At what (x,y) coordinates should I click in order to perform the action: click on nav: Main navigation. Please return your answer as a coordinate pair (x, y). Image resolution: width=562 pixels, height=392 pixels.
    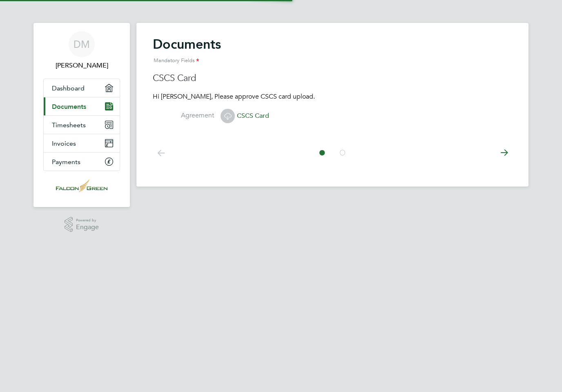
    Looking at the image, I should click on (81, 115).